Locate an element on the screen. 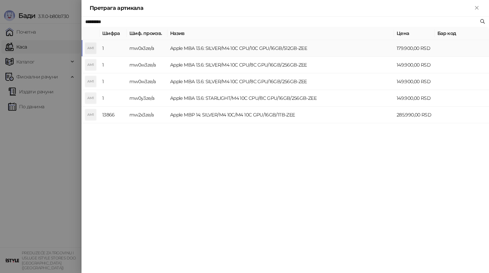 This screenshot has width=489, height=273. th: Бар код is located at coordinates (462, 33).